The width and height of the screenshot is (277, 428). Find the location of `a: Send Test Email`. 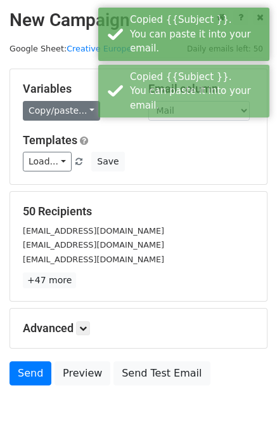

a: Send Test Email is located at coordinates (162, 373).